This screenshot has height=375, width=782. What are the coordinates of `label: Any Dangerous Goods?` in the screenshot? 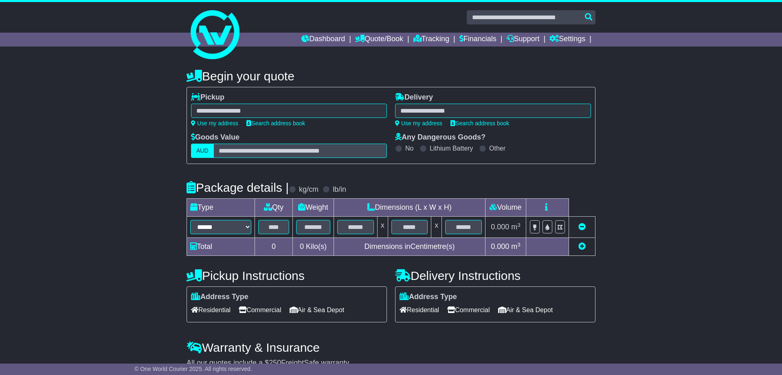 It's located at (441, 137).